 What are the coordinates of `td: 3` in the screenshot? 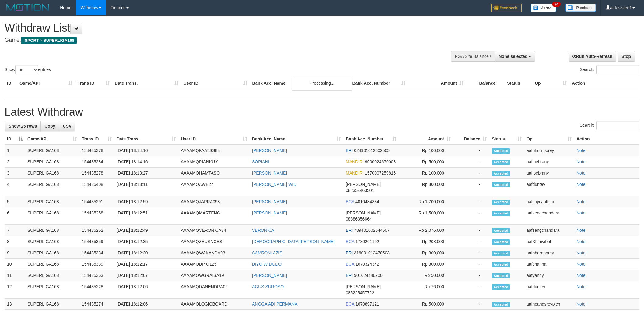 It's located at (15, 173).